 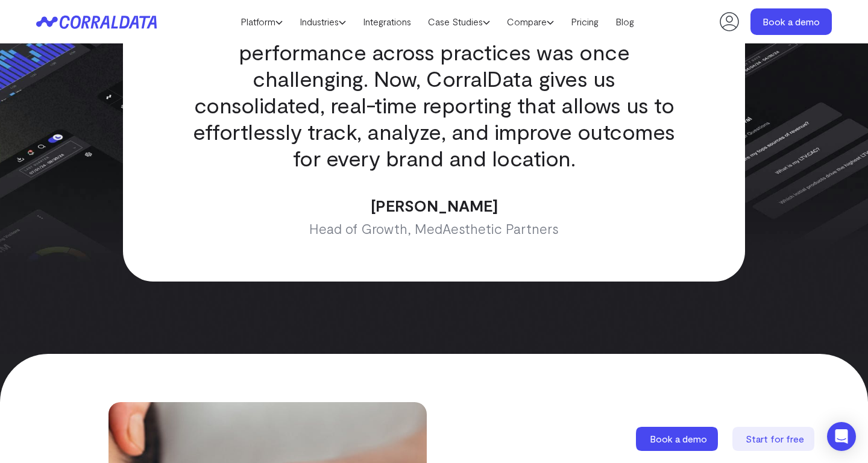 What do you see at coordinates (459, 22) in the screenshot?
I see `a: Case Studies` at bounding box center [459, 22].